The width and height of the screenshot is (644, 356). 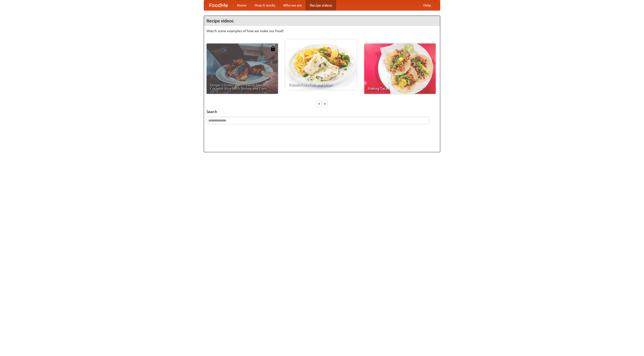 I want to click on a: Making Tacos, so click(x=400, y=68).